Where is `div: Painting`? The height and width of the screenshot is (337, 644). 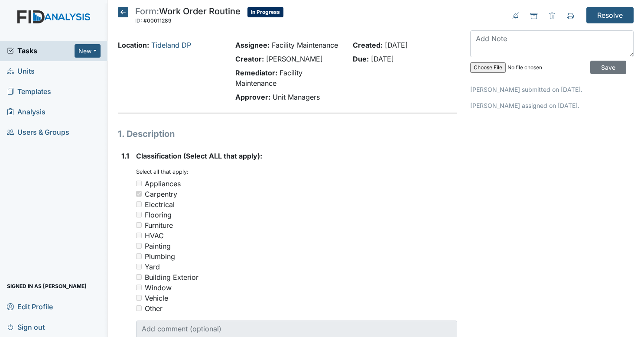 div: Painting is located at coordinates (158, 246).